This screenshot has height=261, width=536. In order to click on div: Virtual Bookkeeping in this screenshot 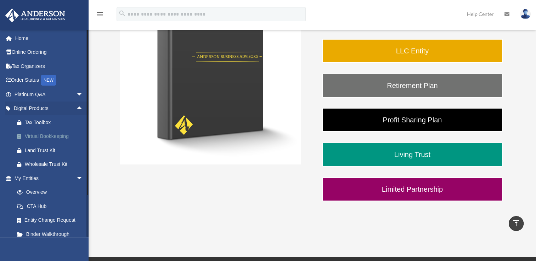, I will do `click(55, 136)`.